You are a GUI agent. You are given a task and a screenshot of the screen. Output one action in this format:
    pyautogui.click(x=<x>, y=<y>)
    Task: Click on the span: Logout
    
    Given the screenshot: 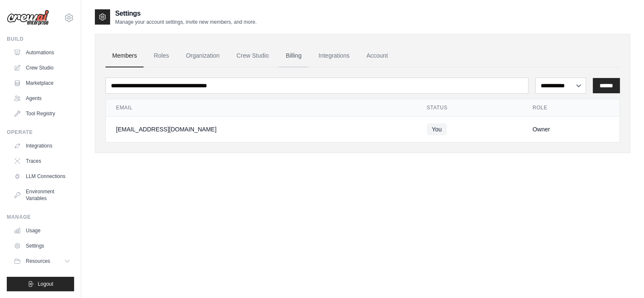 What is the action you would take?
    pyautogui.click(x=46, y=284)
    